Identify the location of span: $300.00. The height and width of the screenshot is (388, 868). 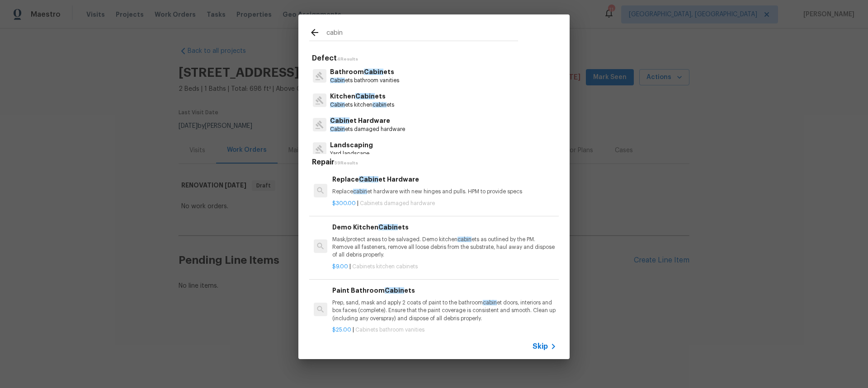
(344, 203).